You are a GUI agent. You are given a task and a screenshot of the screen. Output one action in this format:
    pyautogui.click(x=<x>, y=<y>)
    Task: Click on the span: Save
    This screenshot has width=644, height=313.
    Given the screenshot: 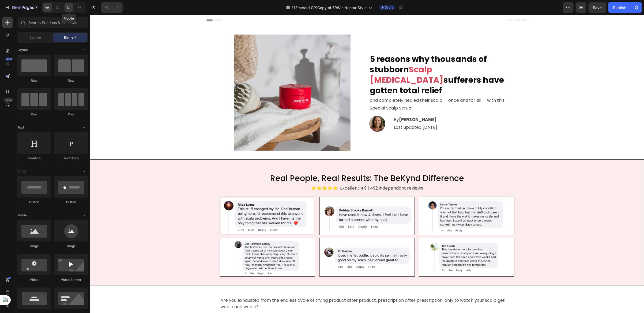 What is the action you would take?
    pyautogui.click(x=598, y=7)
    